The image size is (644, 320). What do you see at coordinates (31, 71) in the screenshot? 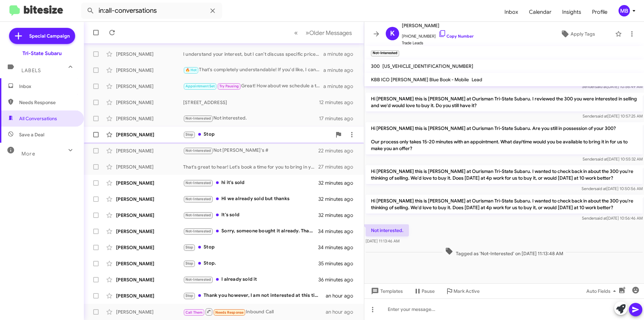
I see `span: Labels` at bounding box center [31, 71].